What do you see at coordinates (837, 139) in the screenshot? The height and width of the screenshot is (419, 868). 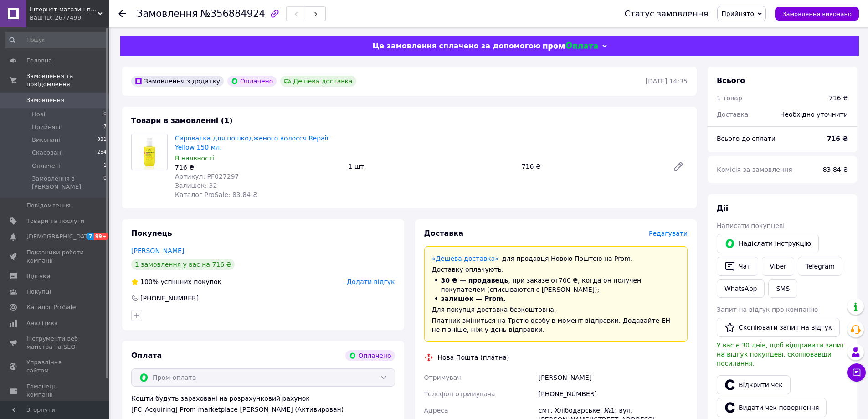 I see `b: 716 ₴` at bounding box center [837, 139].